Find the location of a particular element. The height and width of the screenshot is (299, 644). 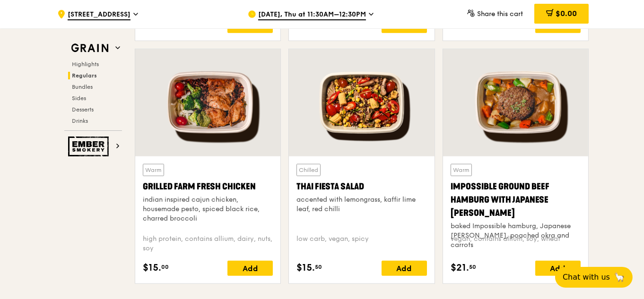

span: Drinks is located at coordinates (79, 121).